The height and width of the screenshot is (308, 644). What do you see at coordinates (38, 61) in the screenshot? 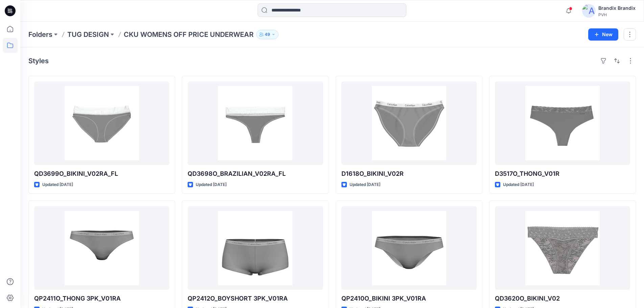
I see `h4: Styles` at bounding box center [38, 61].